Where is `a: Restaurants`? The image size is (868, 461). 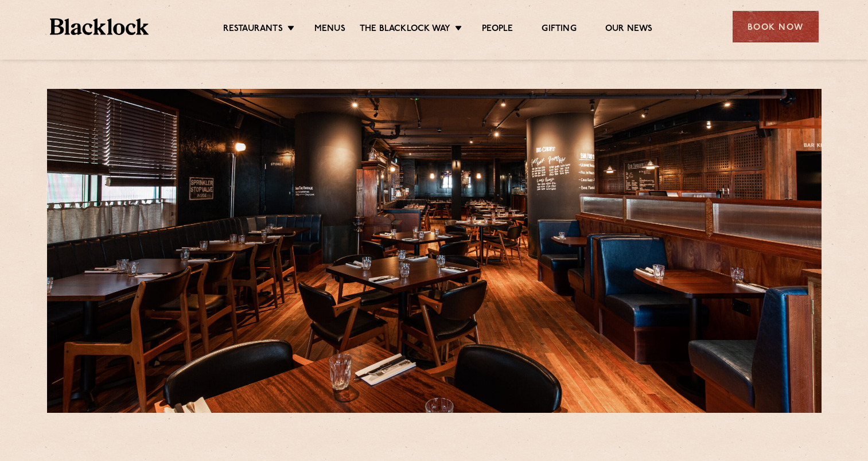 a: Restaurants is located at coordinates (253, 30).